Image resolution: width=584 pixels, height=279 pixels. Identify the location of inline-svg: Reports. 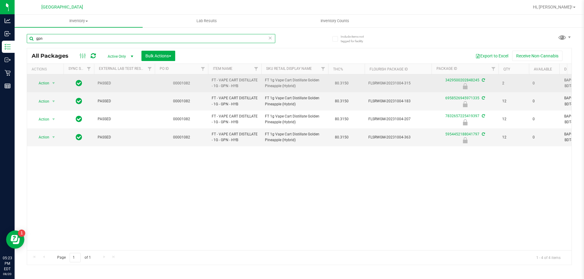
(8, 86).